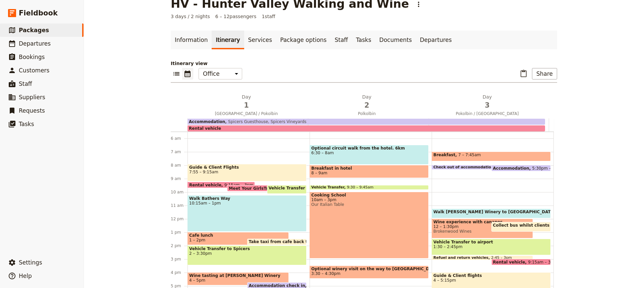 Image resolution: width=644 pixels, height=288 pixels. What do you see at coordinates (547, 168) in the screenshot?
I see `span: 5:30pm – 8am` at bounding box center [547, 168].